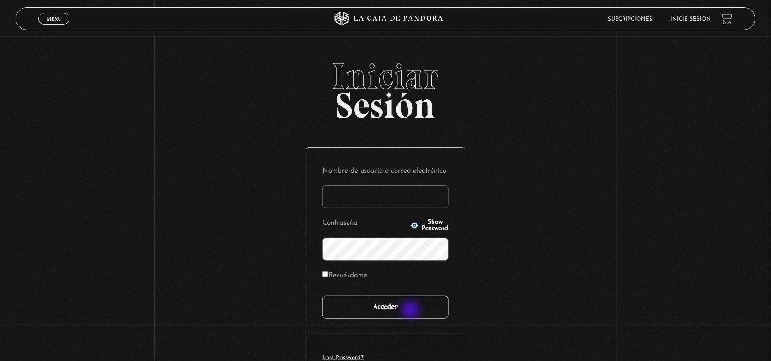 The height and width of the screenshot is (361, 771). I want to click on label: Recuérdame, so click(345, 276).